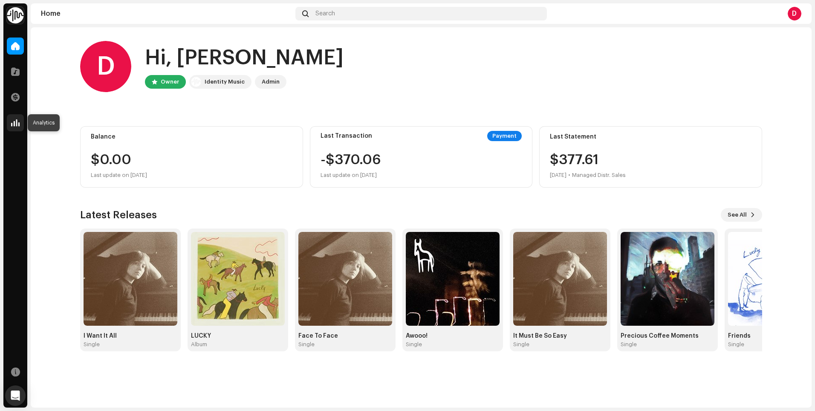  I want to click on img: 69000a11-188a-4bdf-8ea1-2b351300c160, so click(238, 279).